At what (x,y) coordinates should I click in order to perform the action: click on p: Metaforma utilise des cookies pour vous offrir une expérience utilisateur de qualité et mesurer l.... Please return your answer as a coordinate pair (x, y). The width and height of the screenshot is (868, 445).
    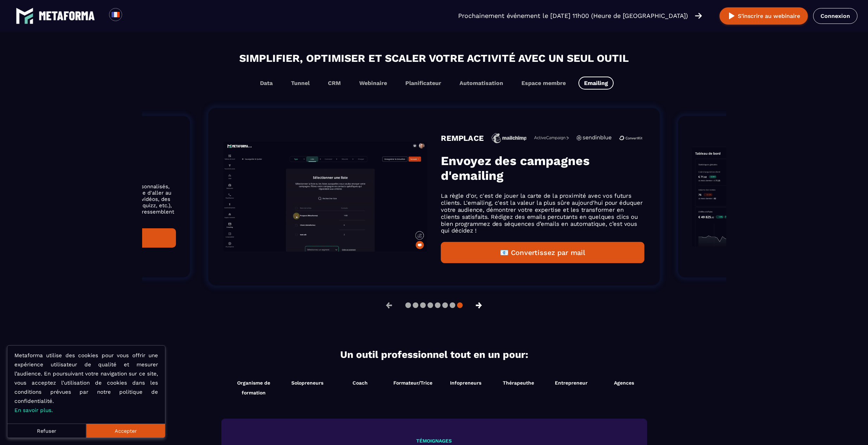
    Looking at the image, I should click on (86, 383).